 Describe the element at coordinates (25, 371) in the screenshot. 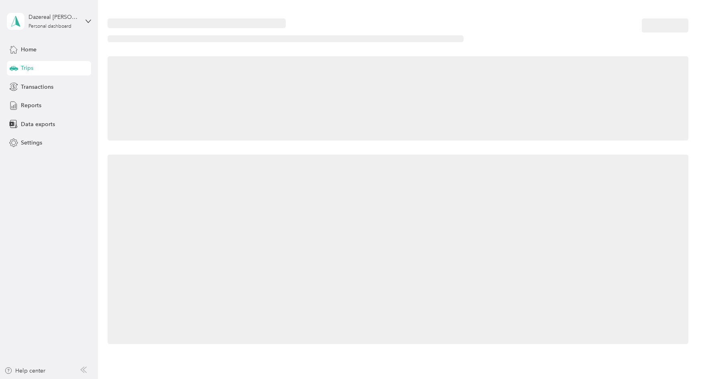

I see `button: Help center` at that location.